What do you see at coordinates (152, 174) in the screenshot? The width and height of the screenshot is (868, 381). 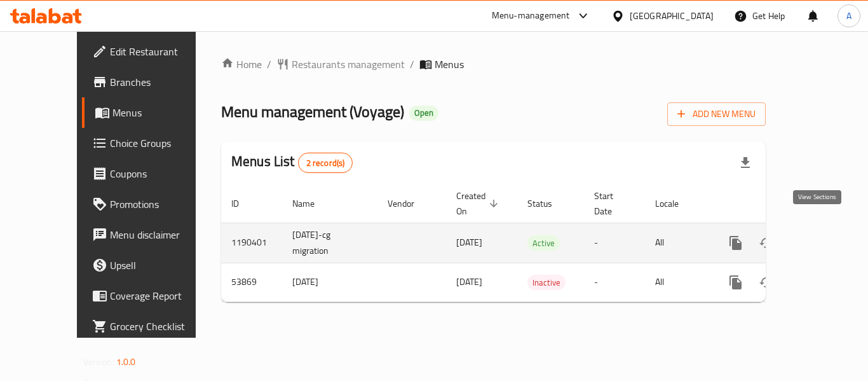 I see `a: Coupons` at bounding box center [152, 174].